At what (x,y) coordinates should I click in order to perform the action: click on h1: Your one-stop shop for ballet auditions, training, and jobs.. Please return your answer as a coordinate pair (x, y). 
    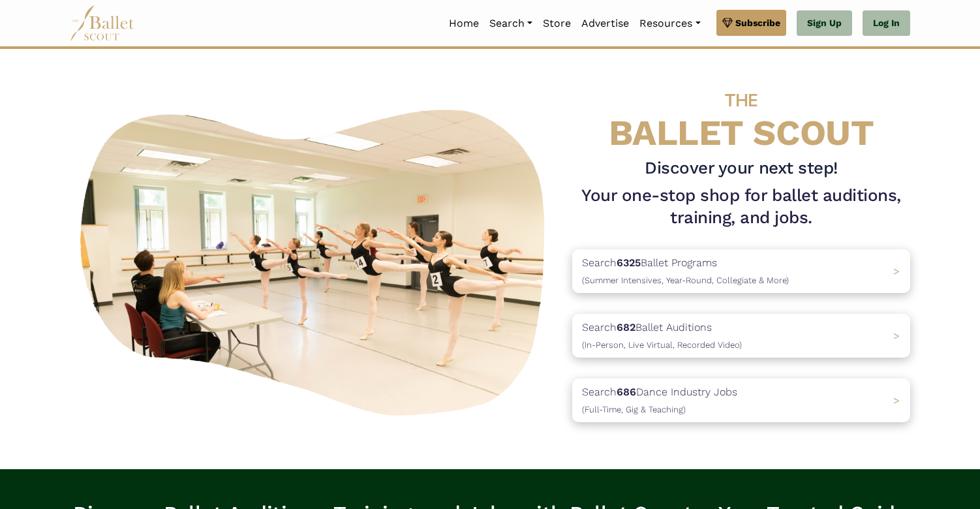
    Looking at the image, I should click on (741, 207).